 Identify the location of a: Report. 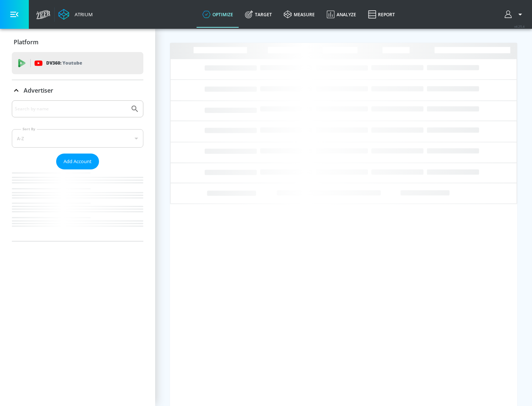
(381, 14).